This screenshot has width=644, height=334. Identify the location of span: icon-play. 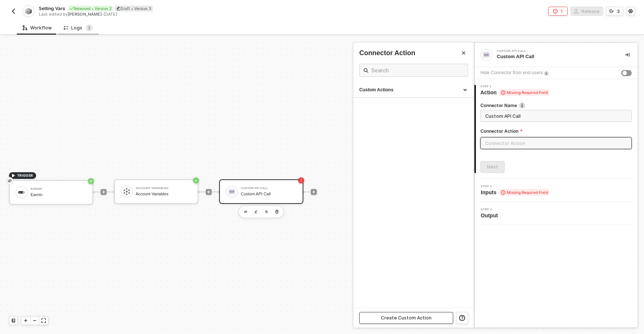
(26, 321).